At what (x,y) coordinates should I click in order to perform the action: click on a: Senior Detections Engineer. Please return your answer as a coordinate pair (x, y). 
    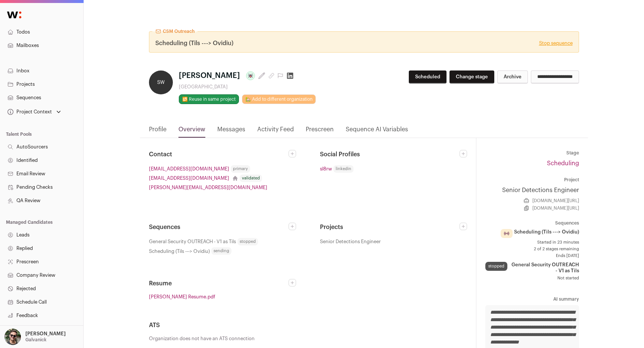
    Looking at the image, I should click on (532, 190).